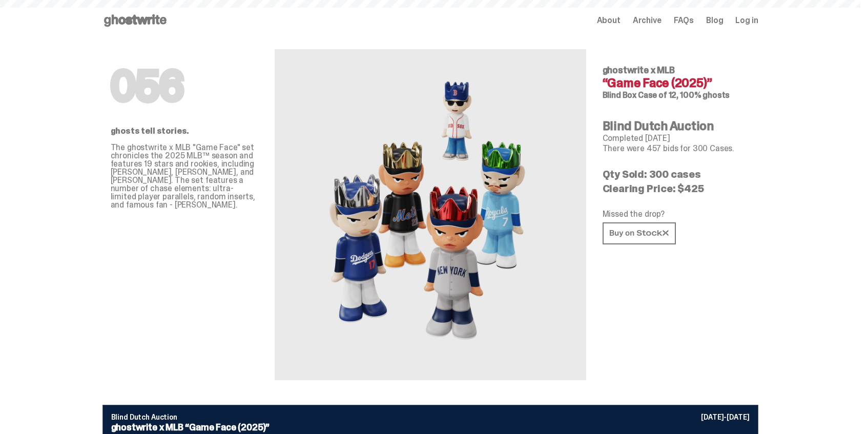 The image size is (868, 434). I want to click on a: Log in, so click(747, 20).